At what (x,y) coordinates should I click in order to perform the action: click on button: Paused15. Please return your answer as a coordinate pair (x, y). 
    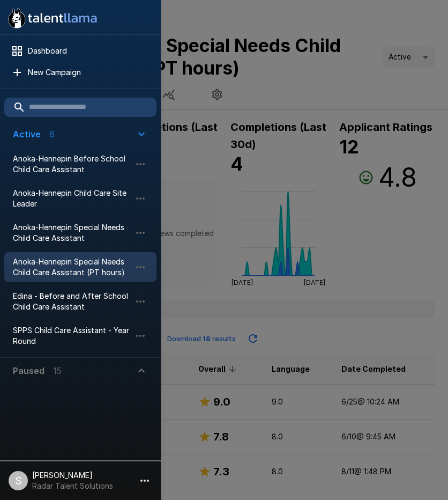
    Looking at the image, I should click on (80, 371).